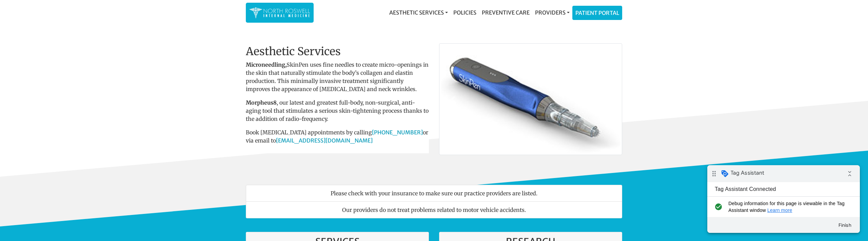 The width and height of the screenshot is (868, 241). What do you see at coordinates (72, 45) in the screenshot?
I see `a: Learn more` at bounding box center [72, 45].